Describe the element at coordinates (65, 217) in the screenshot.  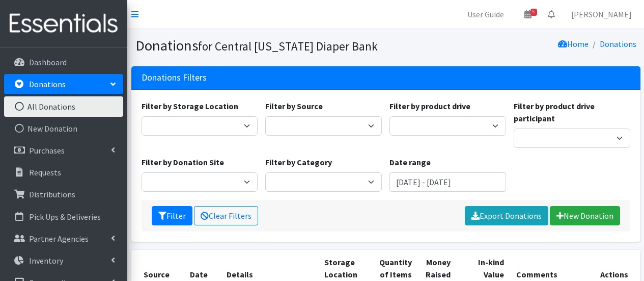
I see `p: Pick Ups & Deliveries` at that location.